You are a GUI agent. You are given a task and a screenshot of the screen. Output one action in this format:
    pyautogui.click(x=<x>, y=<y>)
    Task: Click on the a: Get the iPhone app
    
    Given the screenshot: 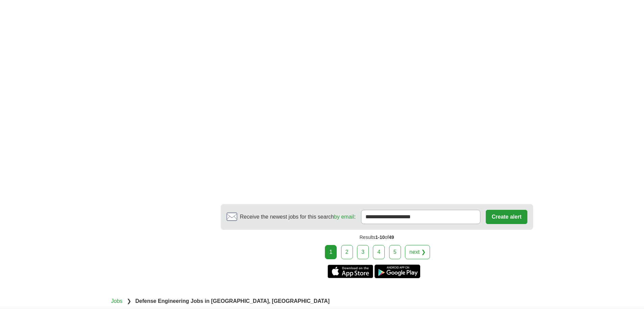 What is the action you would take?
    pyautogui.click(x=350, y=271)
    